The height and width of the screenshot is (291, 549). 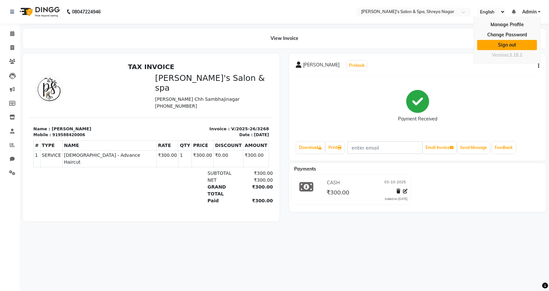 I want to click on h2: TAX INVOICE, so click(x=122, y=7).